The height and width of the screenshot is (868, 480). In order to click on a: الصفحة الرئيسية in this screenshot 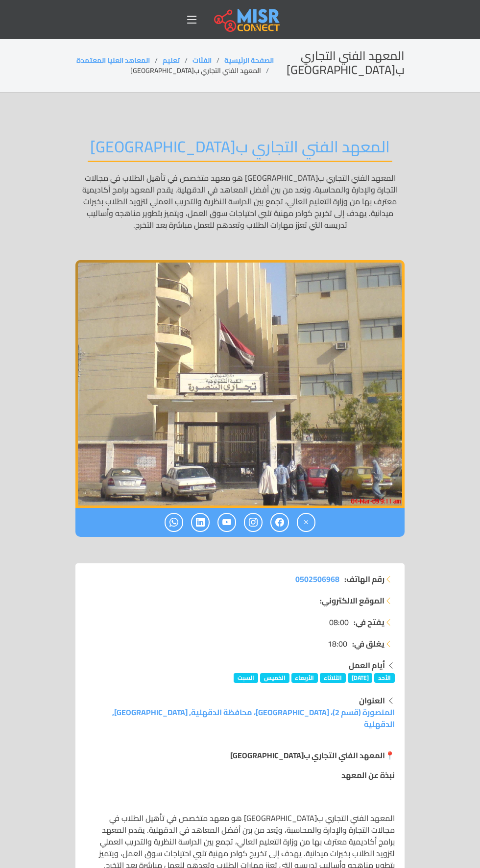, I will do `click(249, 60)`.